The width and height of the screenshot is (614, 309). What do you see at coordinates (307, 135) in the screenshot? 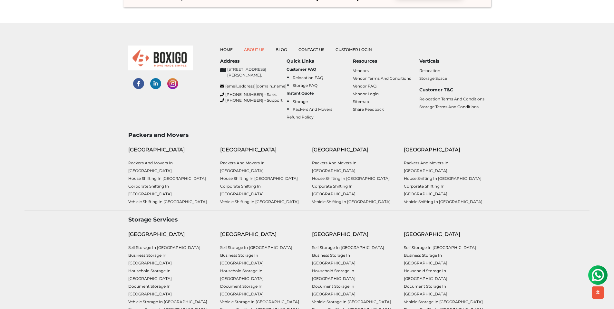
I see `h3: Packers and Movers` at bounding box center [307, 135].